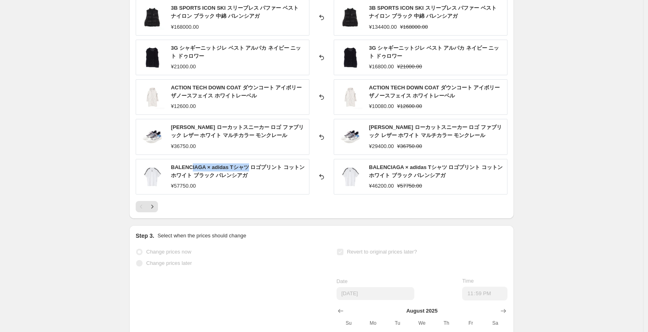  I want to click on div: ¥29400.00, so click(381, 147).